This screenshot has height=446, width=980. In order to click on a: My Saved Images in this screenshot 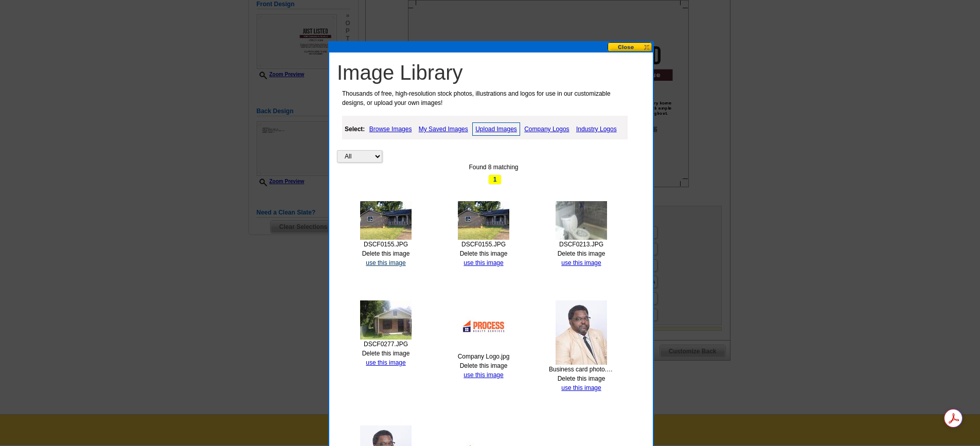, I will do `click(444, 129)`.